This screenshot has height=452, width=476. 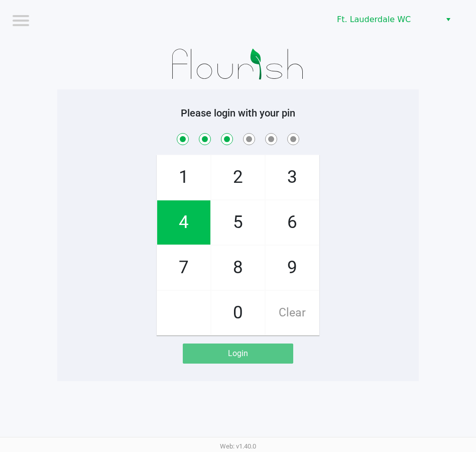 I want to click on span: 3, so click(x=292, y=177).